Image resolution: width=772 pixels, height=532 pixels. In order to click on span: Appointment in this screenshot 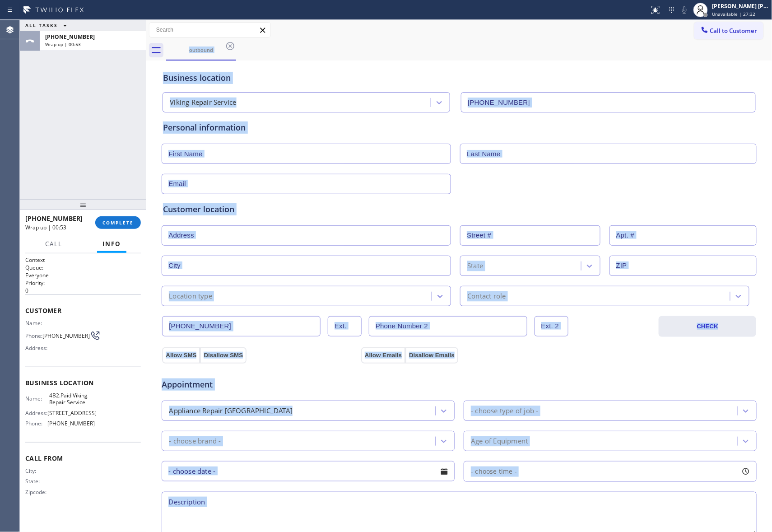, I will do `click(260, 384)`.